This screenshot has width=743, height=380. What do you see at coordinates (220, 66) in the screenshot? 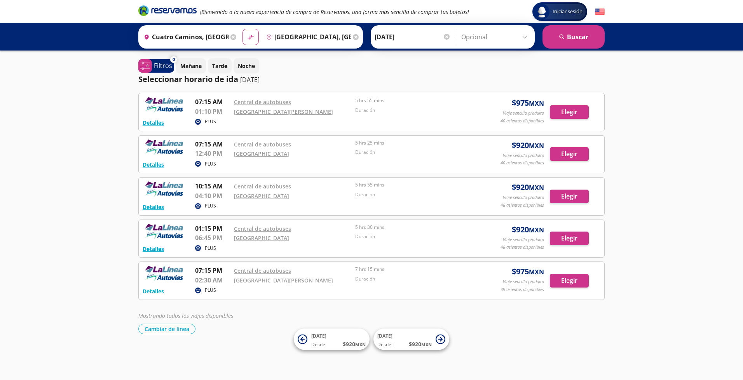
I see `button: Tarde` at bounding box center [220, 66].